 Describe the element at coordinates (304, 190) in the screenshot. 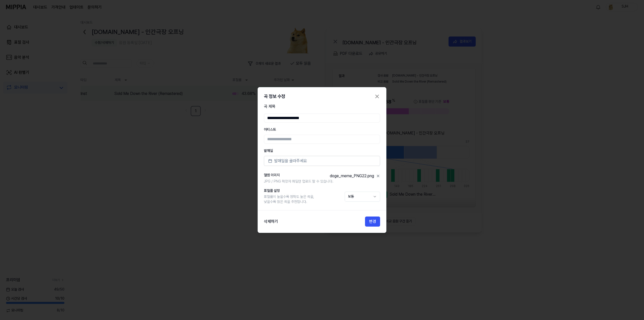

I see `label: 표절률 설정` at that location.